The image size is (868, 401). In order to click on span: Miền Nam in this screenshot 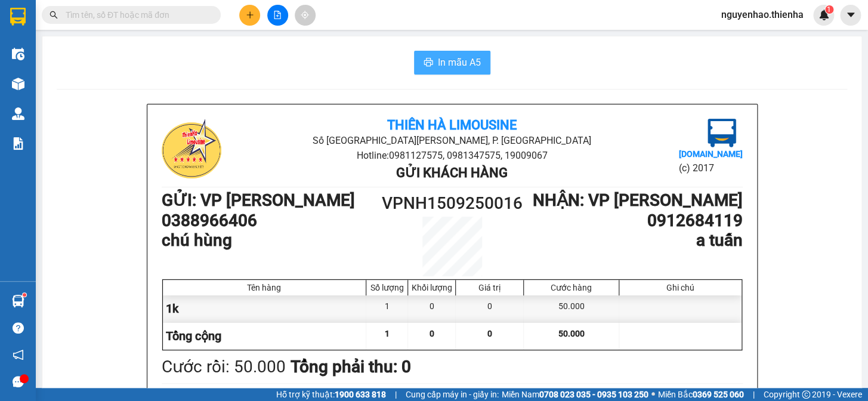, I will do `click(575, 394)`.